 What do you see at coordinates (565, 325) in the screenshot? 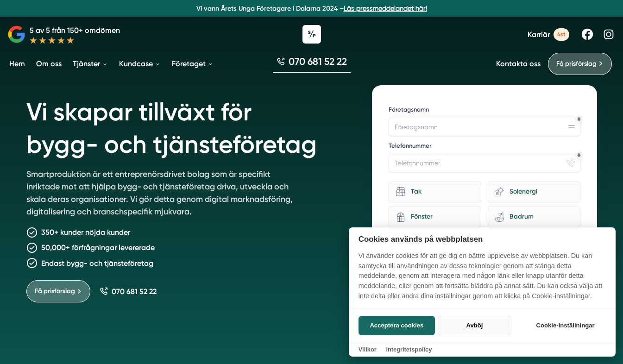
I see `button: Cookie-inställningar` at bounding box center [565, 325].